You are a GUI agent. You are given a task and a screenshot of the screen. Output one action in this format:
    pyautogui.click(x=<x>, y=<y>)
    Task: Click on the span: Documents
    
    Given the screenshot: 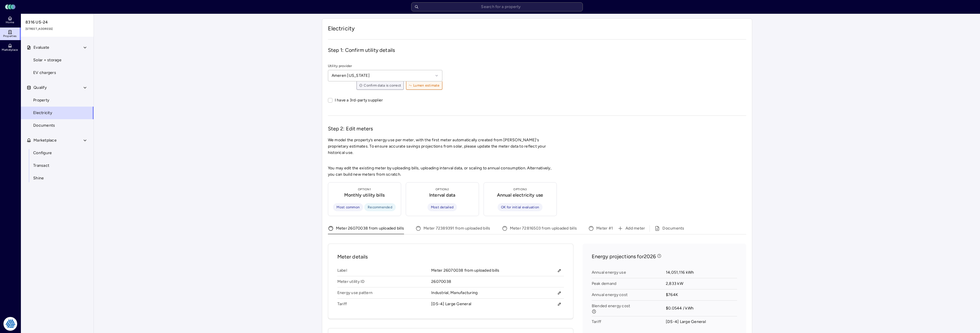 What is the action you would take?
    pyautogui.click(x=44, y=126)
    